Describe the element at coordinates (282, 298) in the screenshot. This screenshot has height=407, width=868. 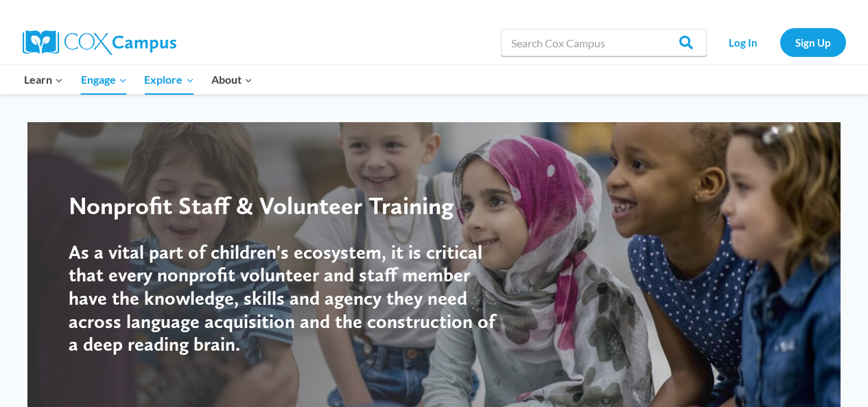
I see `h4: As a vital part of children's ecosystem, it is critical that every nonprofit volunteer and staff ...` at that location.